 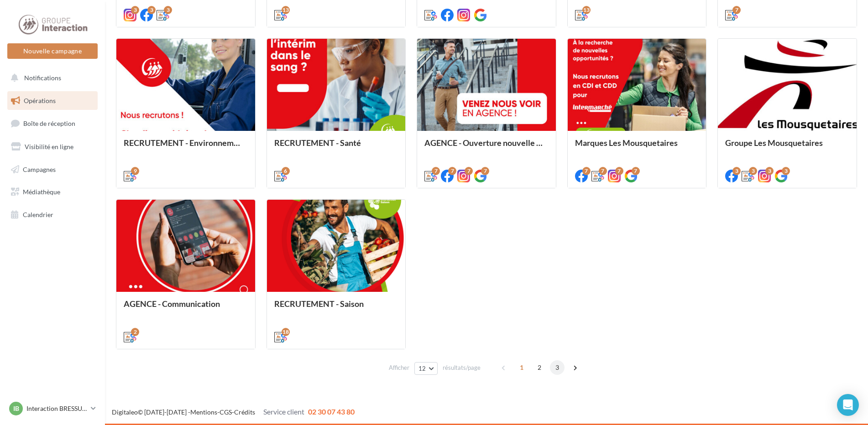 I want to click on div: 18, so click(x=286, y=332).